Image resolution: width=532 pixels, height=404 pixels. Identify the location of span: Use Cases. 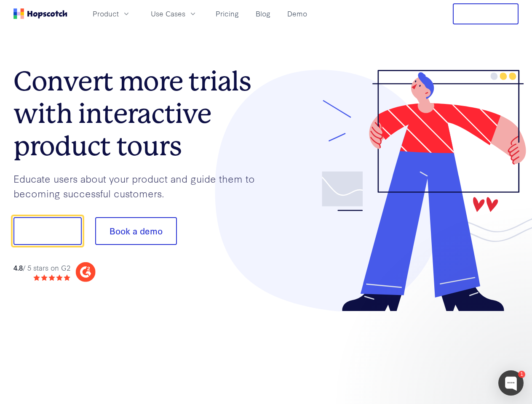
(168, 13).